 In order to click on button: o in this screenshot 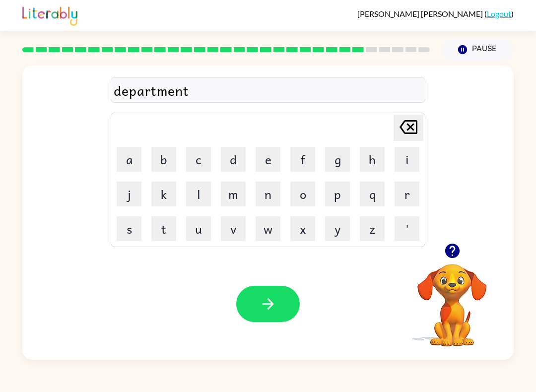, I will do `click(303, 194)`.